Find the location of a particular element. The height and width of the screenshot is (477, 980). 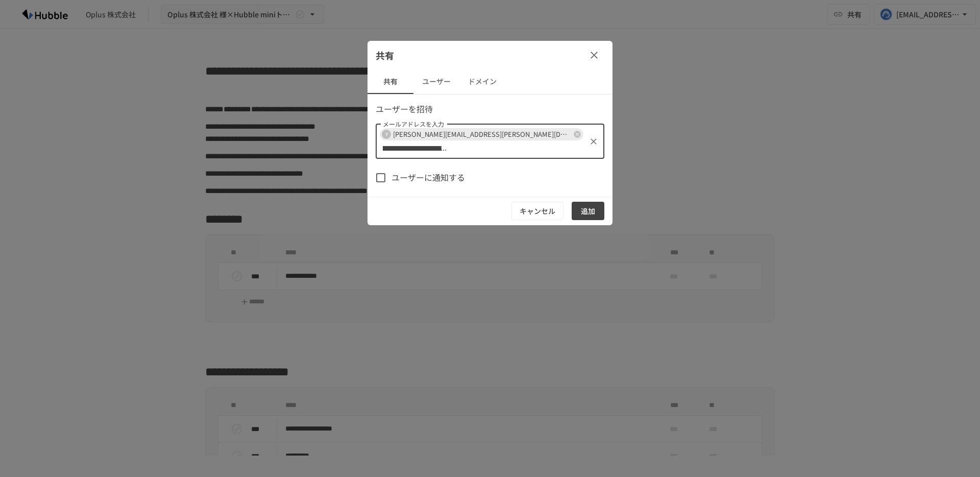

button: ユーザー is located at coordinates (436, 82).